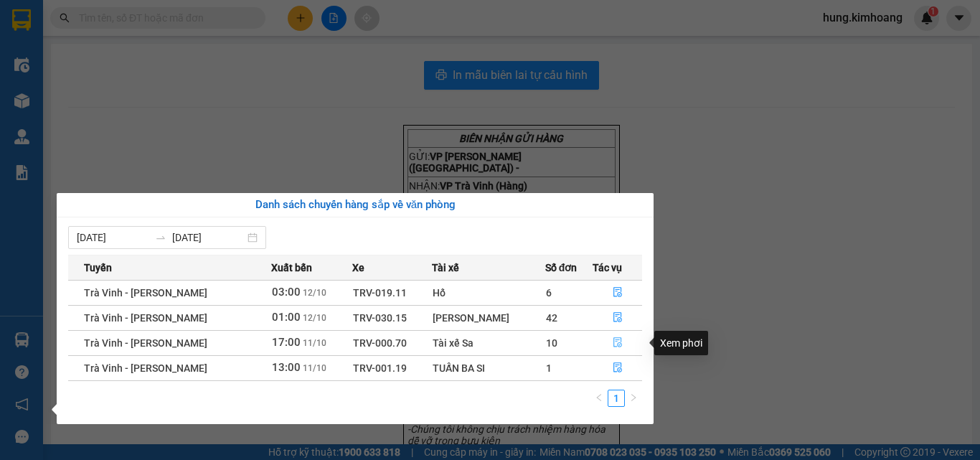 The image size is (980, 460). I want to click on span: Tài xế, so click(445, 268).